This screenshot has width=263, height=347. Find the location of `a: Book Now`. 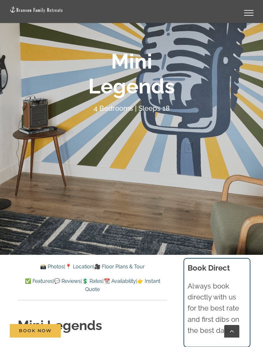

a: Book Now is located at coordinates (35, 331).